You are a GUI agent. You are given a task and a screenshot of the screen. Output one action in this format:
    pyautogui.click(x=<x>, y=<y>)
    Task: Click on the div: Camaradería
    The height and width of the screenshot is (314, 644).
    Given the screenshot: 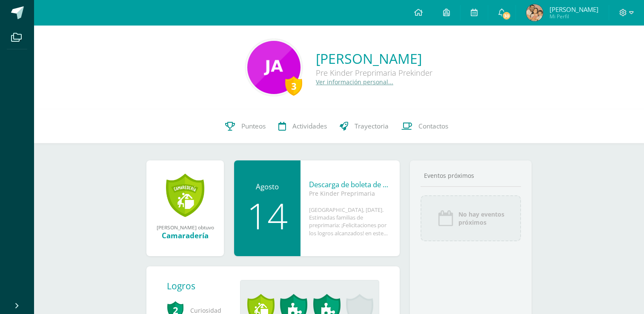 What is the action you would take?
    pyautogui.click(x=185, y=235)
    